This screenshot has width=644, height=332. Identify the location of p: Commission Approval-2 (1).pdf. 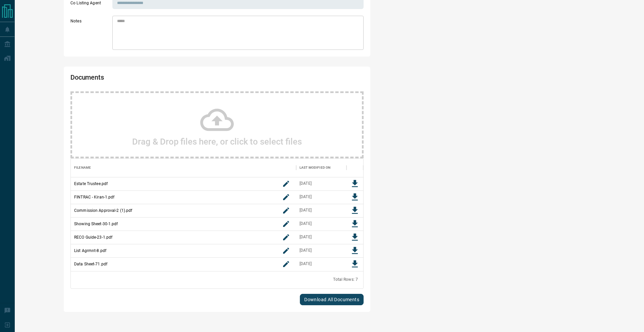
(103, 211).